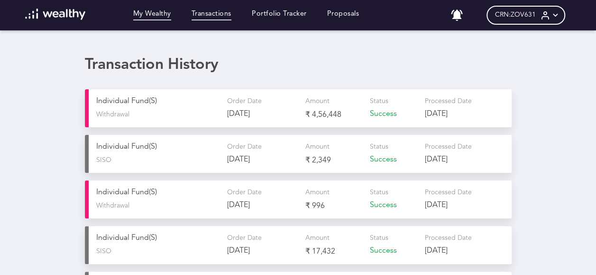  Describe the element at coordinates (152, 15) in the screenshot. I see `a: My Wealthy` at that location.